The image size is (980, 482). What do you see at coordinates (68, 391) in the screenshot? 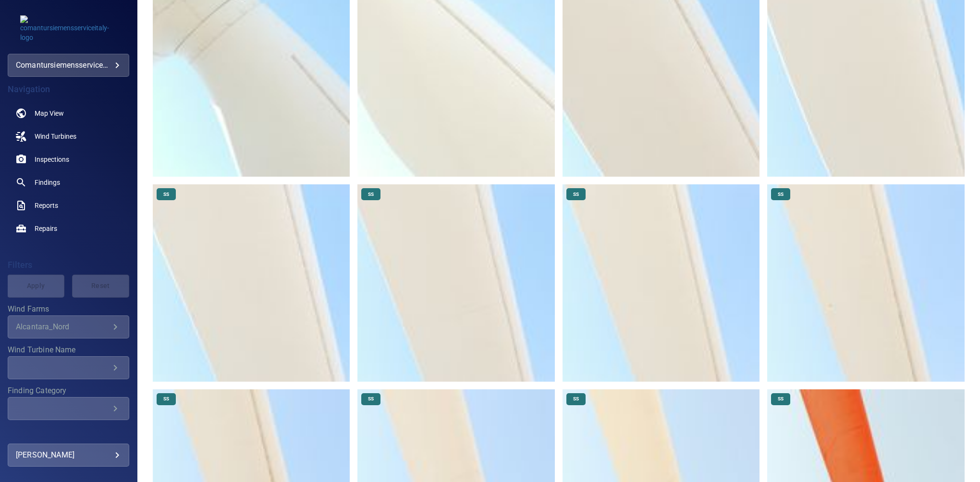
I see `label: Finding Category` at bounding box center [68, 391].